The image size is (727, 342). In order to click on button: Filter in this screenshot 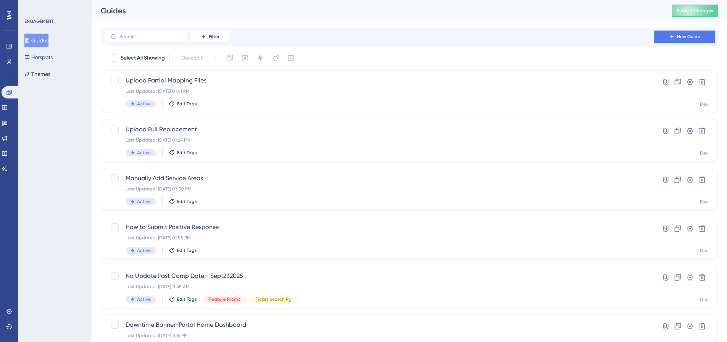, I will do `click(210, 37)`.